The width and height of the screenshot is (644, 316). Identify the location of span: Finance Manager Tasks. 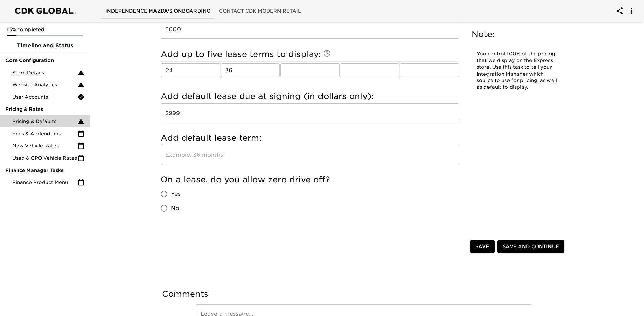
(45, 170).